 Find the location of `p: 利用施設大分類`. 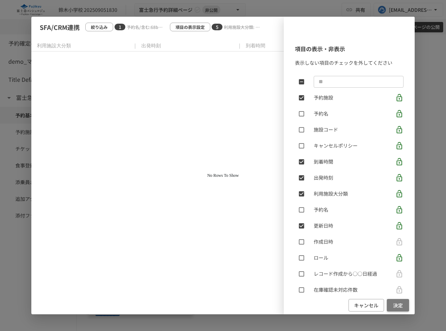

p: 利用施設大分類 is located at coordinates (331, 194).